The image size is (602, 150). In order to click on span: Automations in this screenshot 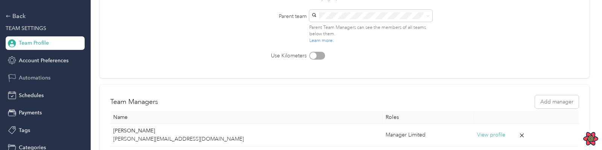, I will do `click(35, 78)`.